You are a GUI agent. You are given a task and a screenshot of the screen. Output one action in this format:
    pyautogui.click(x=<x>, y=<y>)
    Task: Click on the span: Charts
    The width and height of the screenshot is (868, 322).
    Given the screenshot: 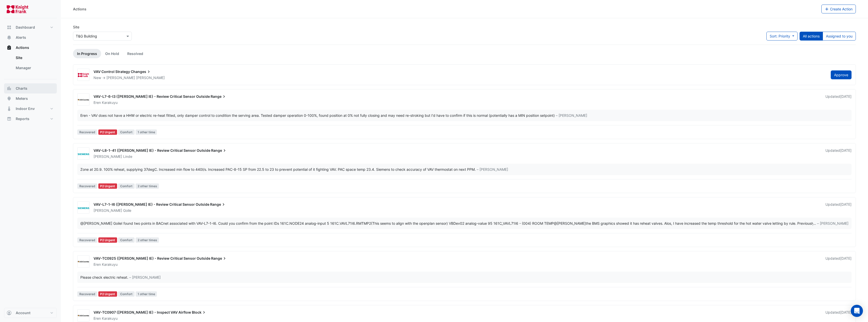 What is the action you would take?
    pyautogui.click(x=21, y=89)
    